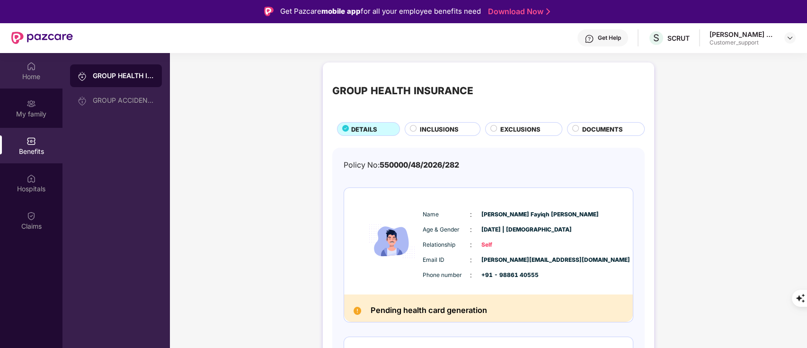 This screenshot has height=348, width=807. I want to click on img: Pending, so click(357, 310).